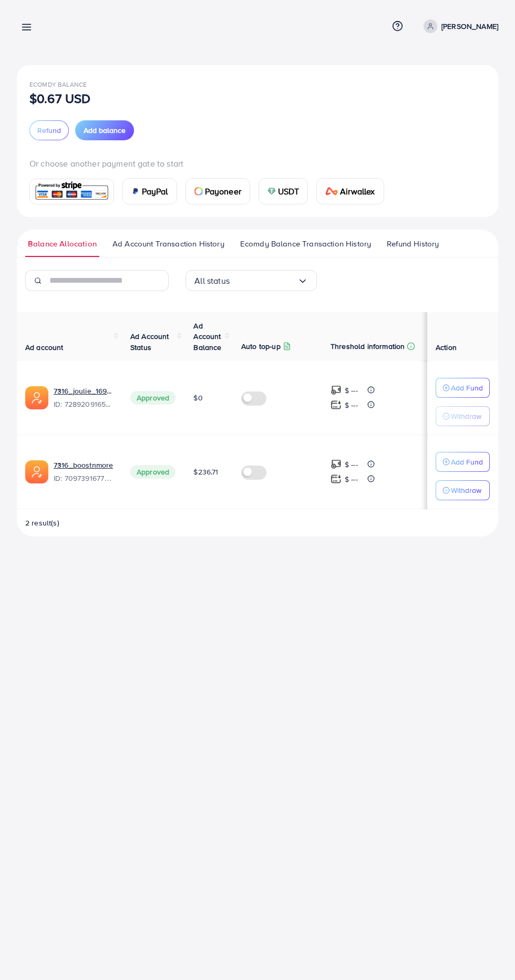 The image size is (515, 980). I want to click on span: ID: 7289209165787004929, so click(84, 404).